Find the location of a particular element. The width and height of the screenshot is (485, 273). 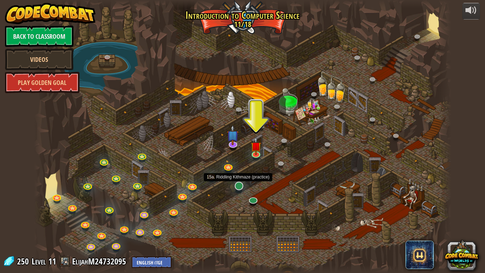

span: 11 is located at coordinates (52, 261).